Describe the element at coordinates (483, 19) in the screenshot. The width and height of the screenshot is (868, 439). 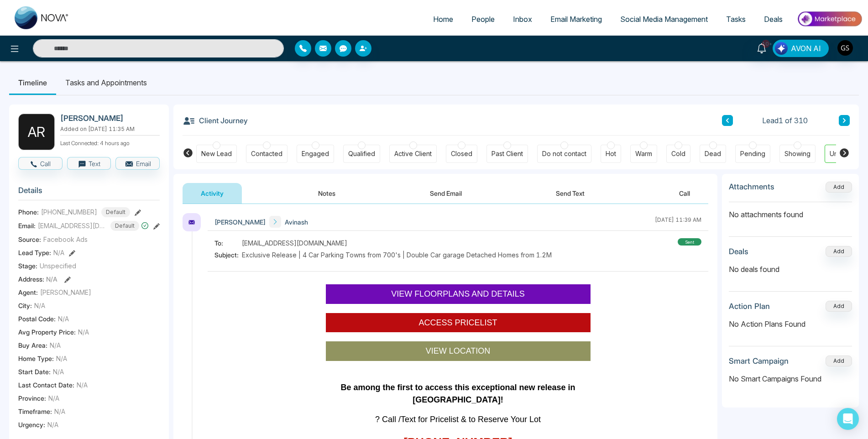
I see `span: People` at that location.